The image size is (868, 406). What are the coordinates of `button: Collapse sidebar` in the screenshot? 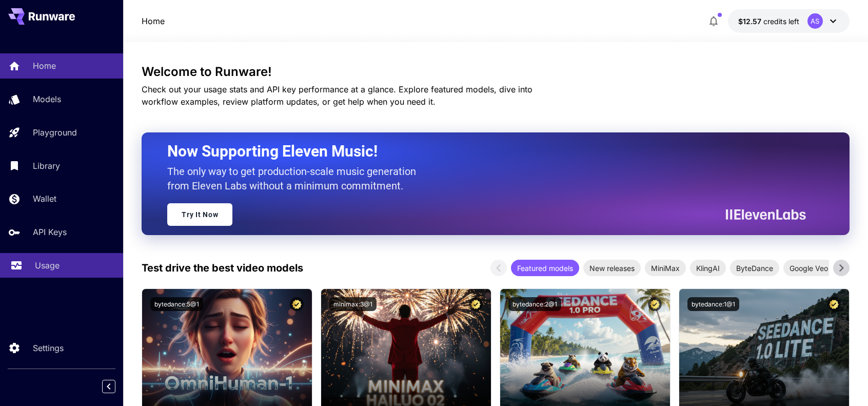 It's located at (109, 387).